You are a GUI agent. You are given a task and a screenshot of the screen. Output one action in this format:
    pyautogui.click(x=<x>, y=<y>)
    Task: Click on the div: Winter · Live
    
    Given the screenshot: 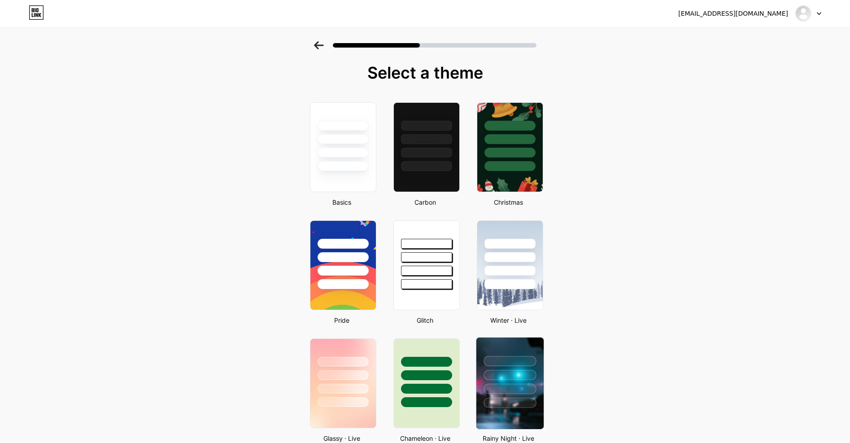 What is the action you would take?
    pyautogui.click(x=508, y=320)
    